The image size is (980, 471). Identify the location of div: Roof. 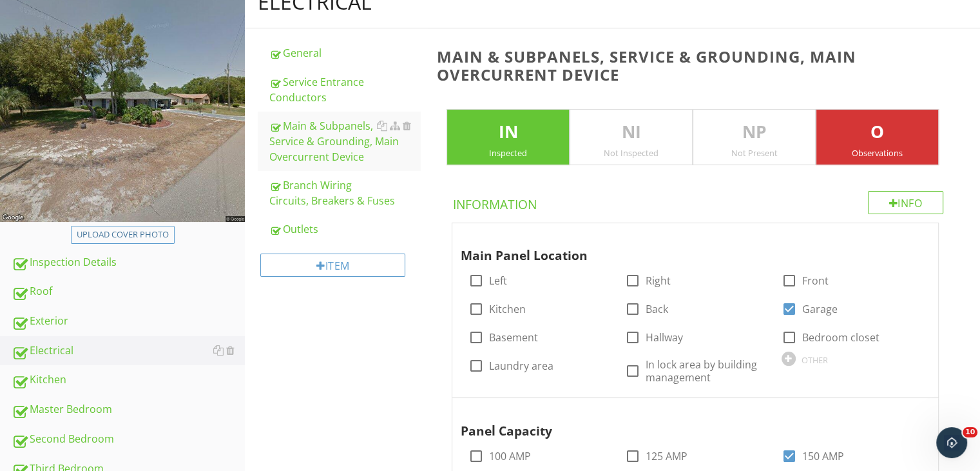
(128, 292).